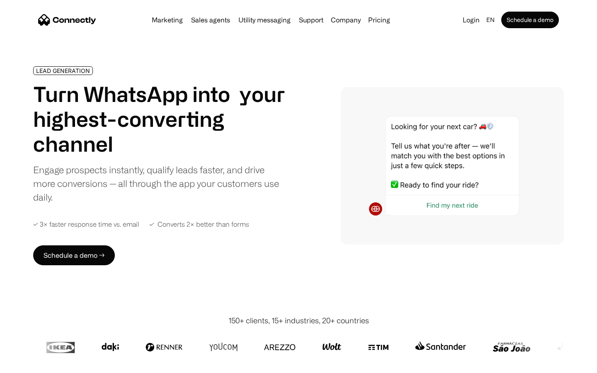 The width and height of the screenshot is (597, 373). I want to click on div: ✓ Converts 2× better than forms, so click(199, 224).